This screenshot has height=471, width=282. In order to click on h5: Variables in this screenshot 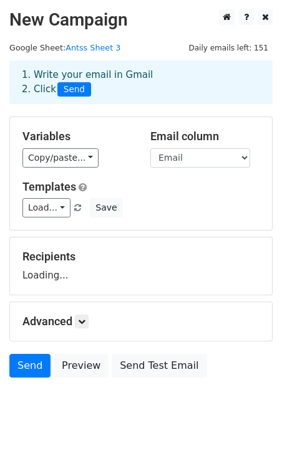, I will do `click(77, 136)`.